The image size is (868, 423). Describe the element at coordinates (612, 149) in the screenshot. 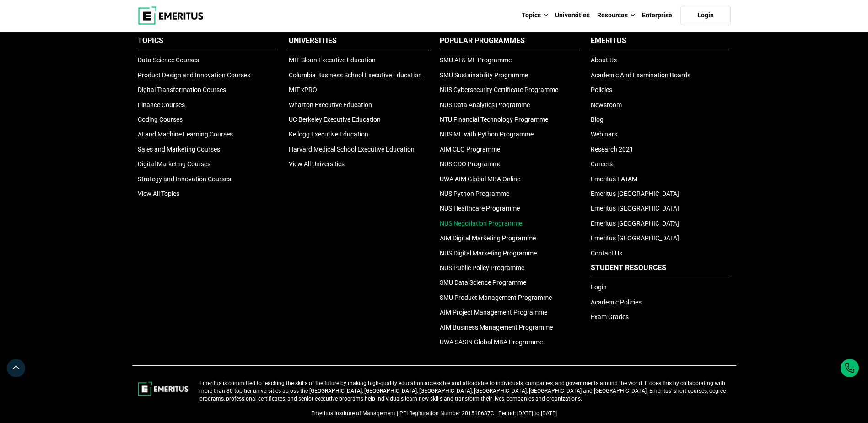

I see `a: Research 2021` at that location.